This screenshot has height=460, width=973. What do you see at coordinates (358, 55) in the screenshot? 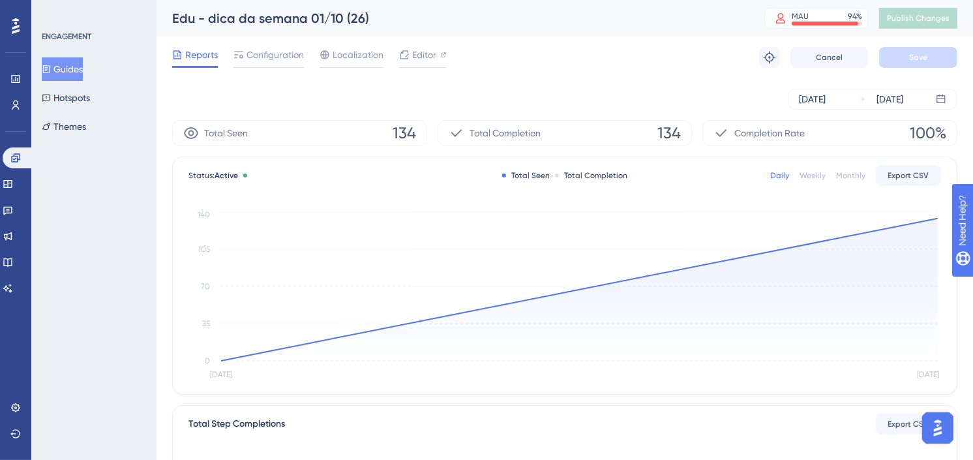
I see `span: Localization` at bounding box center [358, 55].